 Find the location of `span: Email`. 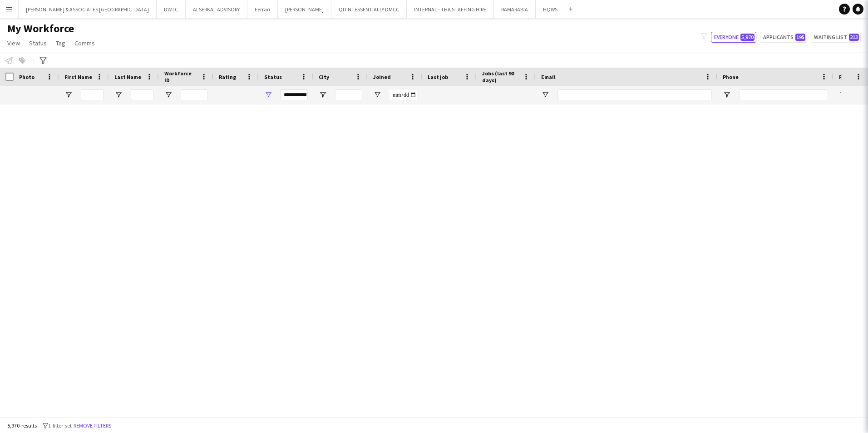

span: Email is located at coordinates (548, 76).